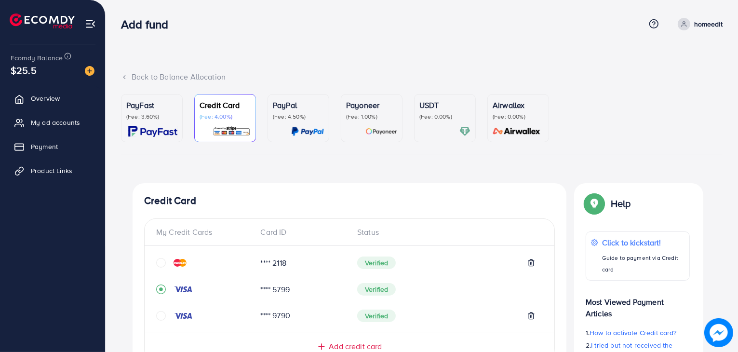 This screenshot has height=352, width=738. Describe the element at coordinates (372, 117) in the screenshot. I see `p: (Fee: 1.00%)` at that location.